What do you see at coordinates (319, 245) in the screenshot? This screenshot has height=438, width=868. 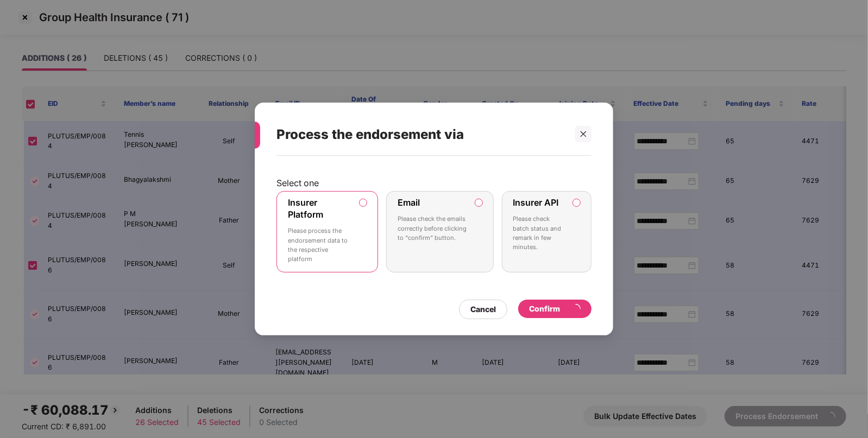 I see `p: Please process the endorsement data to the respective platform` at bounding box center [319, 245].